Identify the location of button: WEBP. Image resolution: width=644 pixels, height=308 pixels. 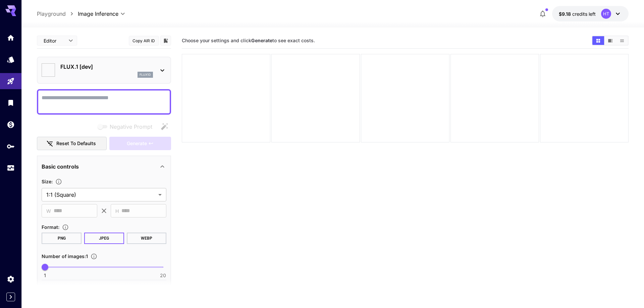
(147, 238).